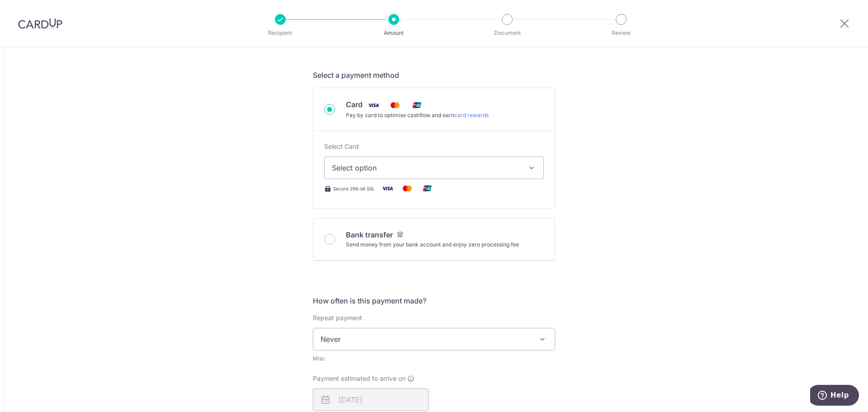 The image size is (868, 412). Describe the element at coordinates (29, 11) in the screenshot. I see `span: Help` at that location.